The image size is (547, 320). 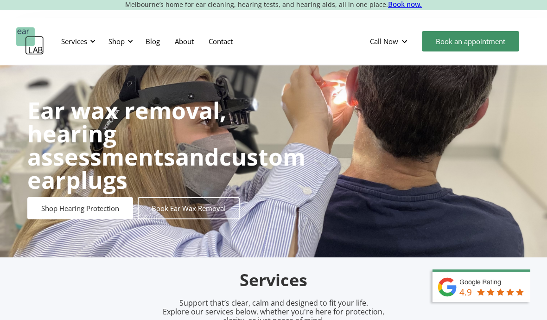 What do you see at coordinates (189, 208) in the screenshot?
I see `a: Book Ear Wax Removal` at bounding box center [189, 208].